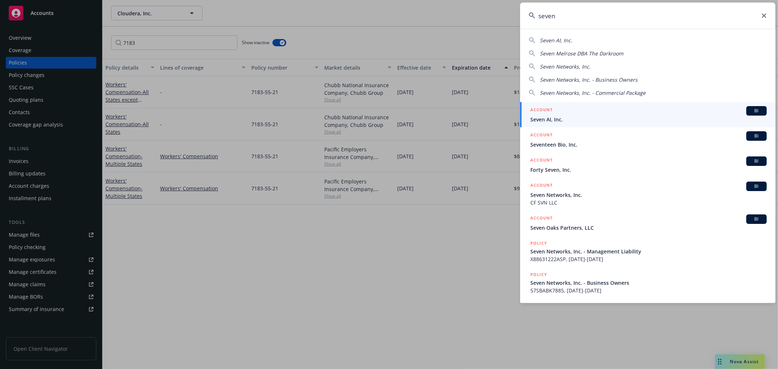 This screenshot has height=369, width=778. What do you see at coordinates (649, 145) in the screenshot?
I see `span: Seventeen Bio, Inc.` at bounding box center [649, 145].